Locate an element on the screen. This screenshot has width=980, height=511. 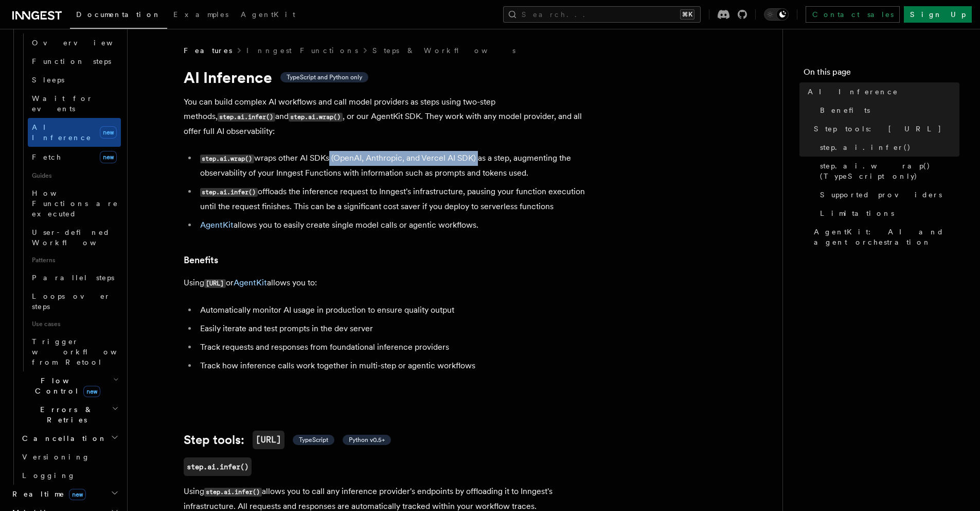
a: Sign Up is located at coordinates (938, 14).